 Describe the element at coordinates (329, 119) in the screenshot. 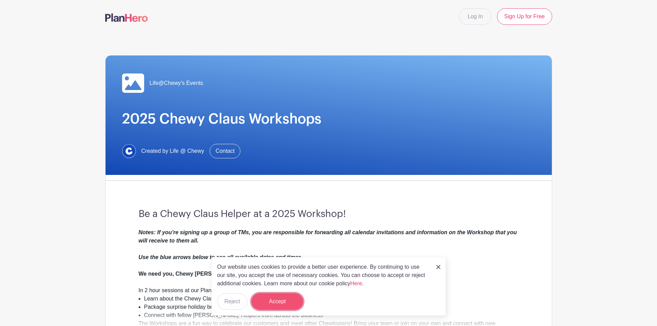

I see `h1: 2025 Chewy Claus Workshops` at that location.